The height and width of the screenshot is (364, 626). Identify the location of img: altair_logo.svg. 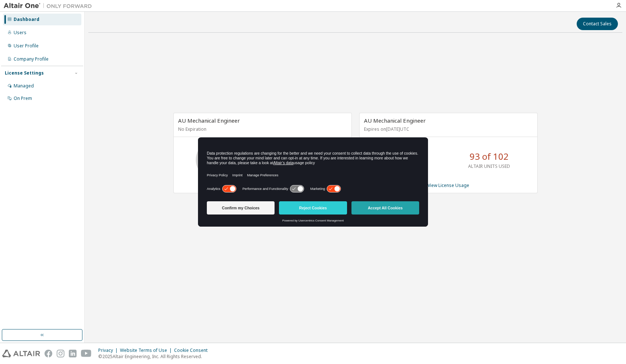
(21, 354).